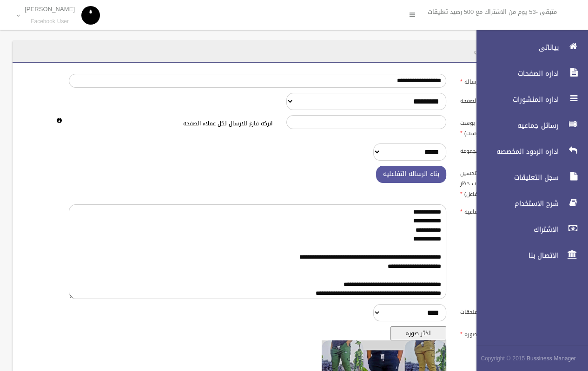 The height and width of the screenshot is (371, 588). Describe the element at coordinates (418, 334) in the screenshot. I see `button: اختر صوره` at that location.